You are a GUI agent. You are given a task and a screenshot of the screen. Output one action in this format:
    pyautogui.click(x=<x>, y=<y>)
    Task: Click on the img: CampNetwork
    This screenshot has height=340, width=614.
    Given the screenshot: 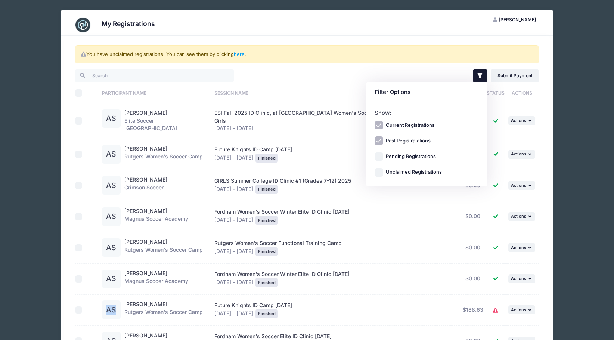 What is the action you would take?
    pyautogui.click(x=83, y=25)
    